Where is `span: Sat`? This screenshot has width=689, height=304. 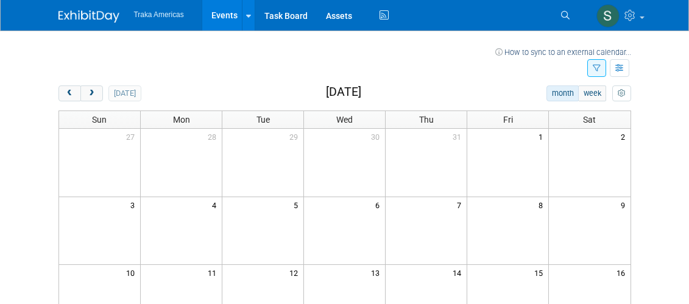 span: Sat is located at coordinates (589, 119).